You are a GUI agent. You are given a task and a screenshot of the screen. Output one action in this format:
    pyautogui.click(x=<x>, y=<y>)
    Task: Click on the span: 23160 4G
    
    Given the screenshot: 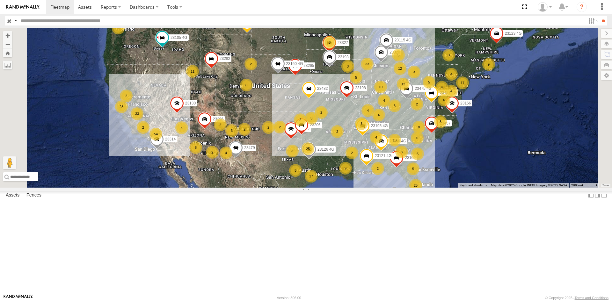 What is the action you would take?
    pyautogui.click(x=294, y=63)
    